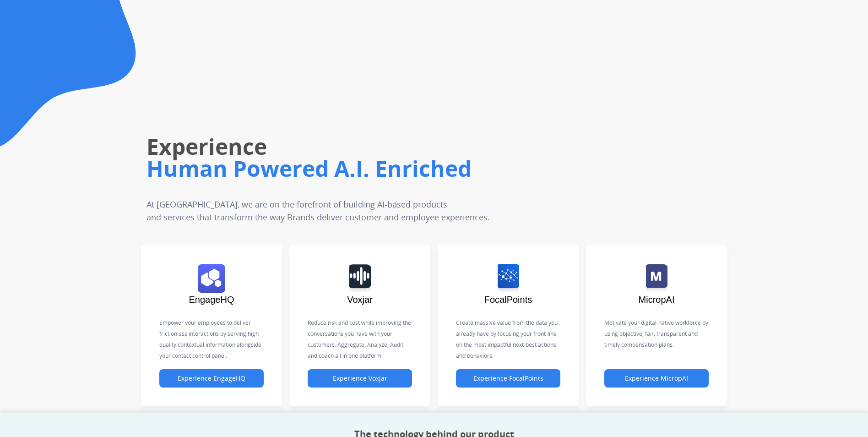 Image resolution: width=868 pixels, height=437 pixels. What do you see at coordinates (360, 378) in the screenshot?
I see `button: Experience Voxjar` at bounding box center [360, 378].